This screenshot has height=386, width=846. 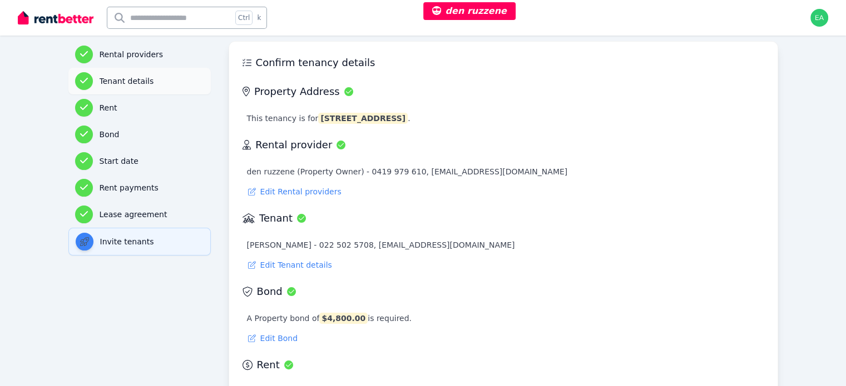 I want to click on button: Rental providers, so click(x=140, y=54).